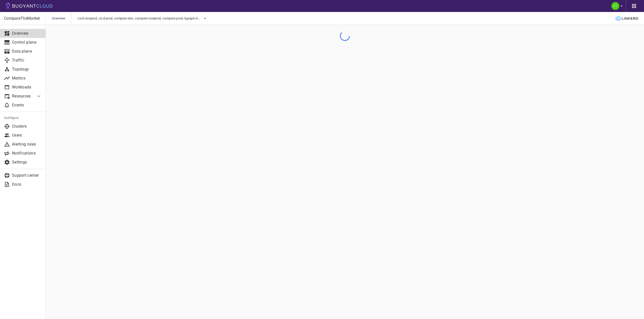  What do you see at coordinates (23, 118) in the screenshot?
I see `h5: Configure` at bounding box center [23, 118].